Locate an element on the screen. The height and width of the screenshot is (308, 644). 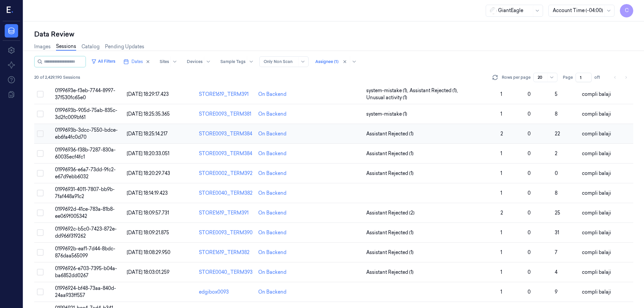
span: 0199692d-41ce-783a-81b8-ee069f005342 is located at coordinates (85, 213).